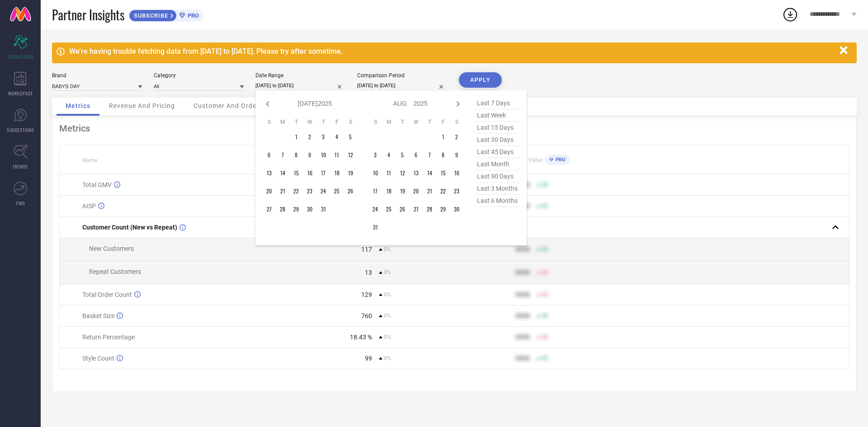 This screenshot has width=868, height=427. I want to click on span: last 15 days, so click(497, 127).